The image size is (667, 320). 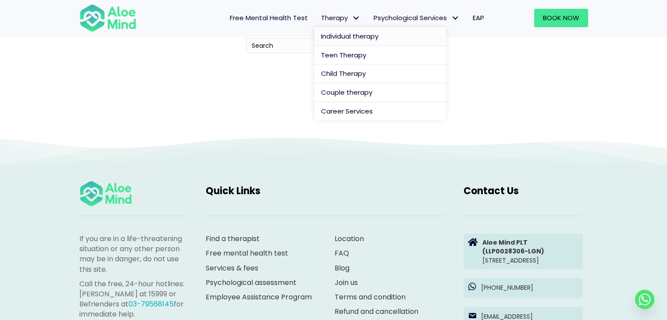 I want to click on a: Child Therapy, so click(x=380, y=74).